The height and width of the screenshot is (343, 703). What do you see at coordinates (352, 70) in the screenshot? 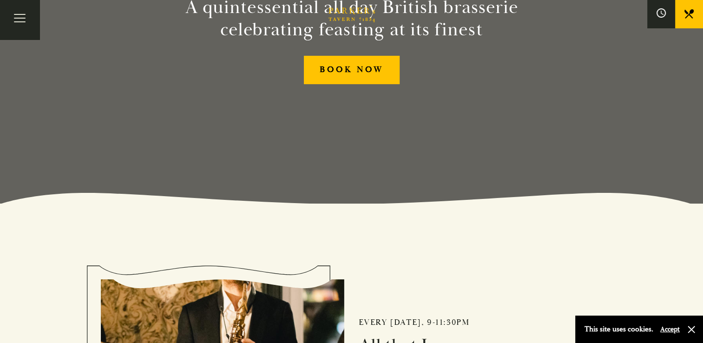
I see `a: BOOK NOW` at bounding box center [352, 70].